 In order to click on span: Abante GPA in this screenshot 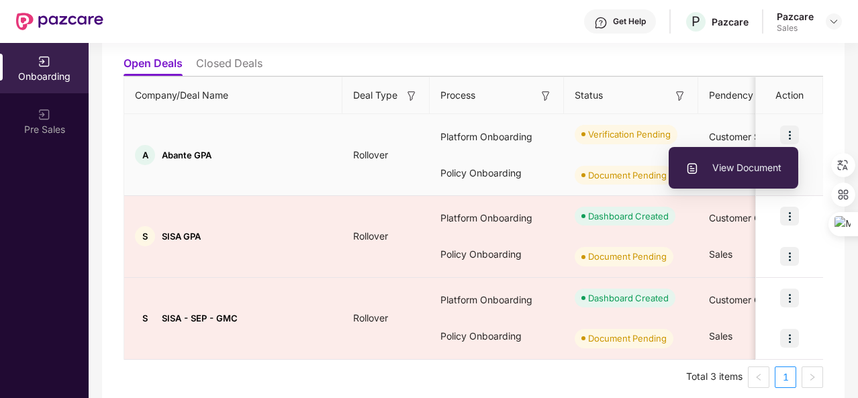, I will do `click(187, 155)`.